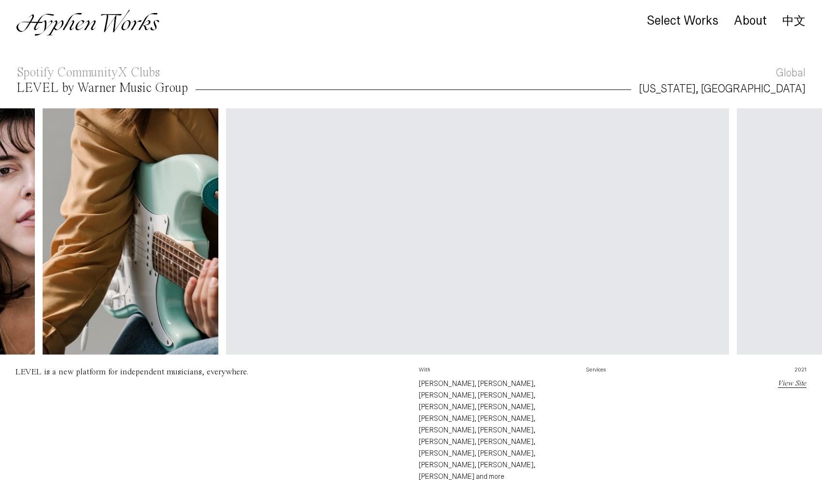 The height and width of the screenshot is (504, 822). What do you see at coordinates (131, 231) in the screenshot?
I see `img: 04afe965-357a-49f6-b63a-e04f5a5a2770_48-hyphen-works.jpg` at bounding box center [131, 231].